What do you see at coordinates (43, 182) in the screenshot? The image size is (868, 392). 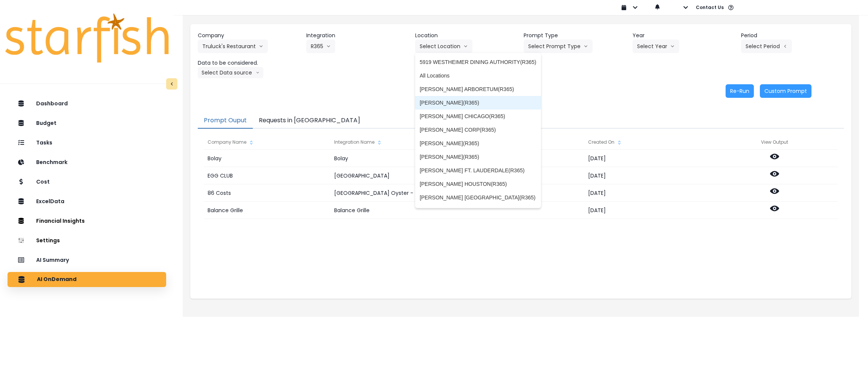 I see `p: Cost` at bounding box center [43, 182].